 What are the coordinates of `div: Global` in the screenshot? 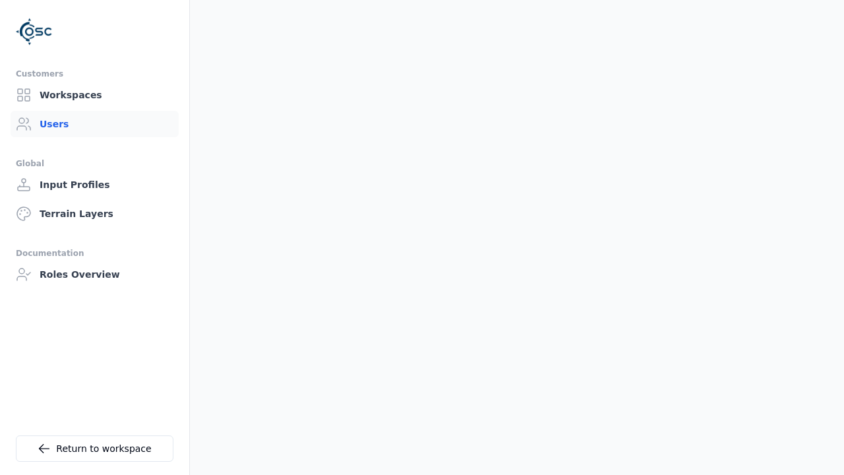 It's located at (94, 164).